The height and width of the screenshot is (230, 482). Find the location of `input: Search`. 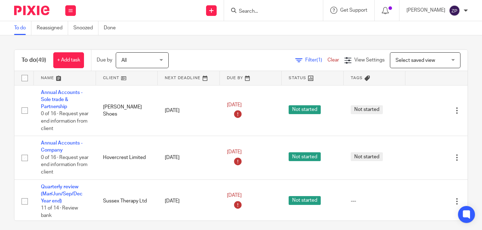

input: Search is located at coordinates (270, 12).